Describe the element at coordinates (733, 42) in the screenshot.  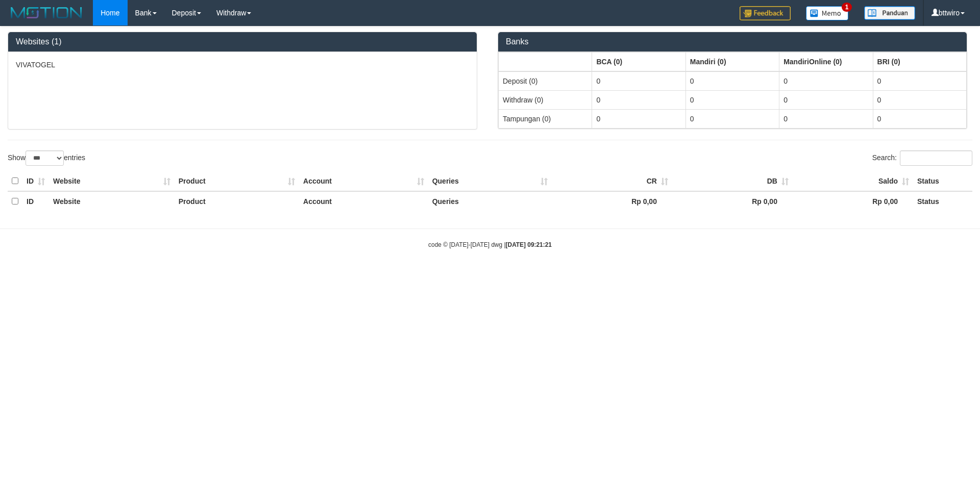
I see `h3: Banks` at that location.